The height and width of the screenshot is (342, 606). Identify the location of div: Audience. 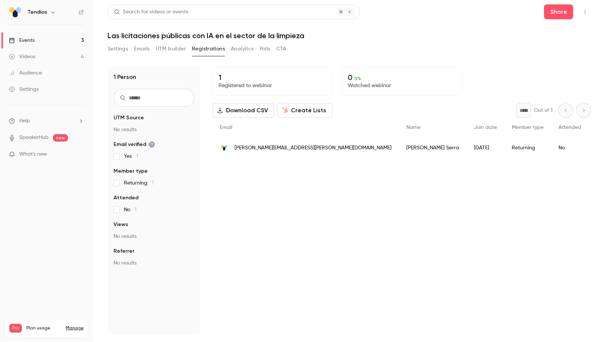
(25, 73).